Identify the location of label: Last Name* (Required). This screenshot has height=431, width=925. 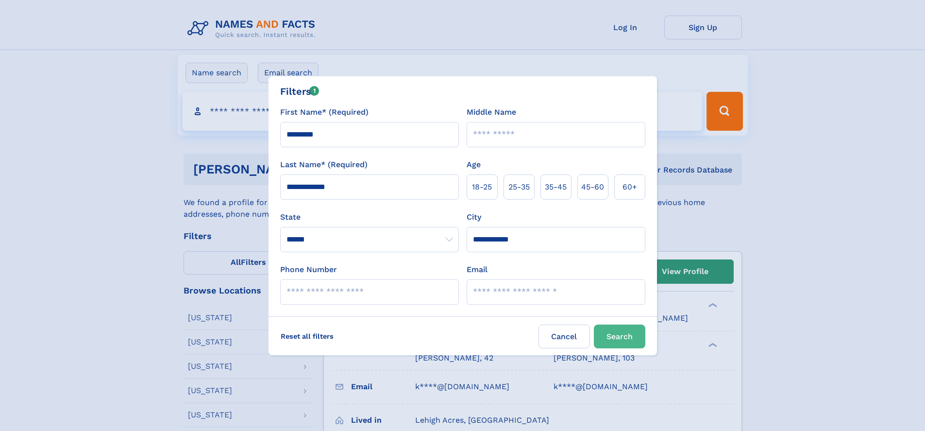
(324, 165).